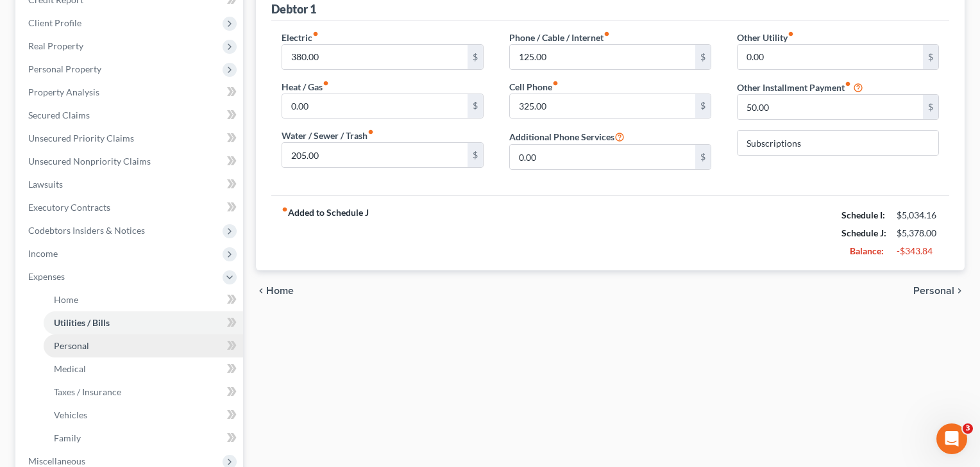 The height and width of the screenshot is (467, 980). What do you see at coordinates (143, 392) in the screenshot?
I see `a: Taxes / Insurance` at bounding box center [143, 392].